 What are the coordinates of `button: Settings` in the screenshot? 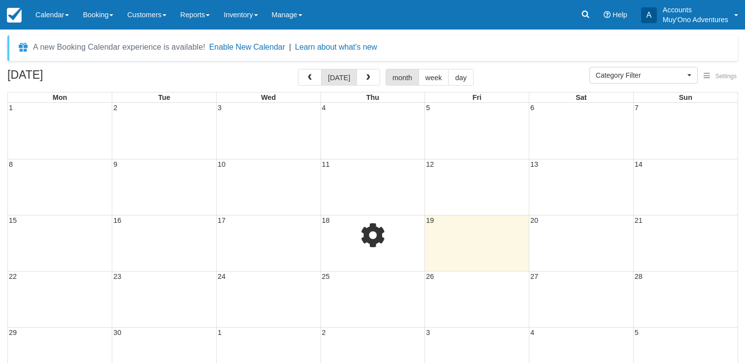 It's located at (720, 76).